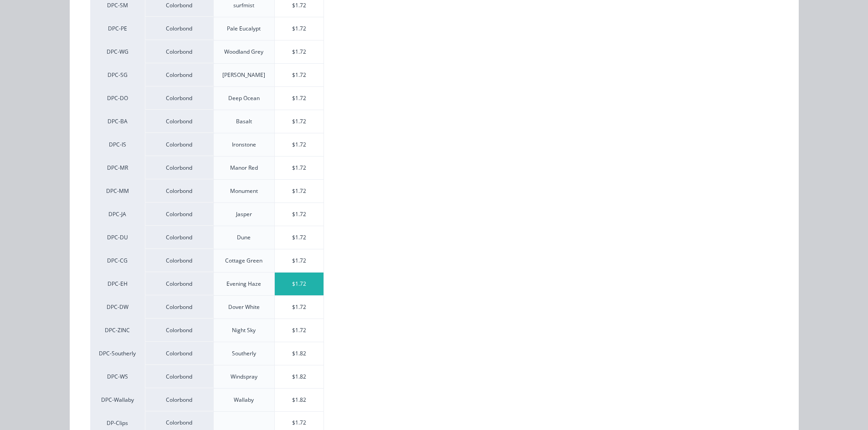 The width and height of the screenshot is (868, 430). Describe the element at coordinates (244, 284) in the screenshot. I see `div: Evening Haze` at that location.